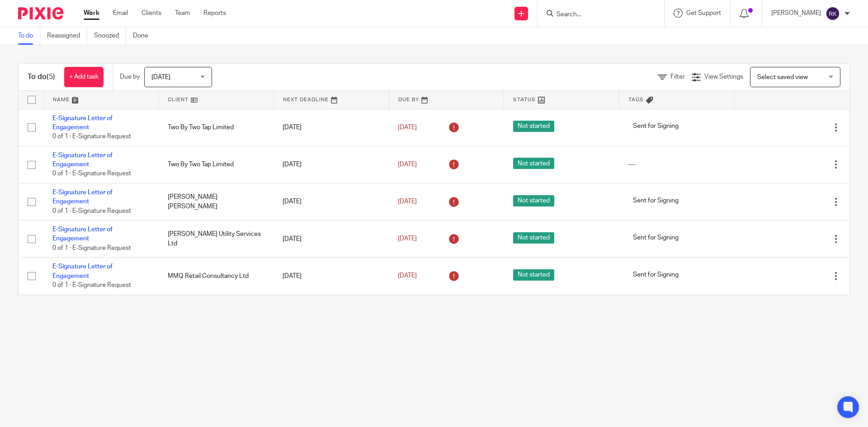  Describe the element at coordinates (182, 13) in the screenshot. I see `a: Team` at that location.